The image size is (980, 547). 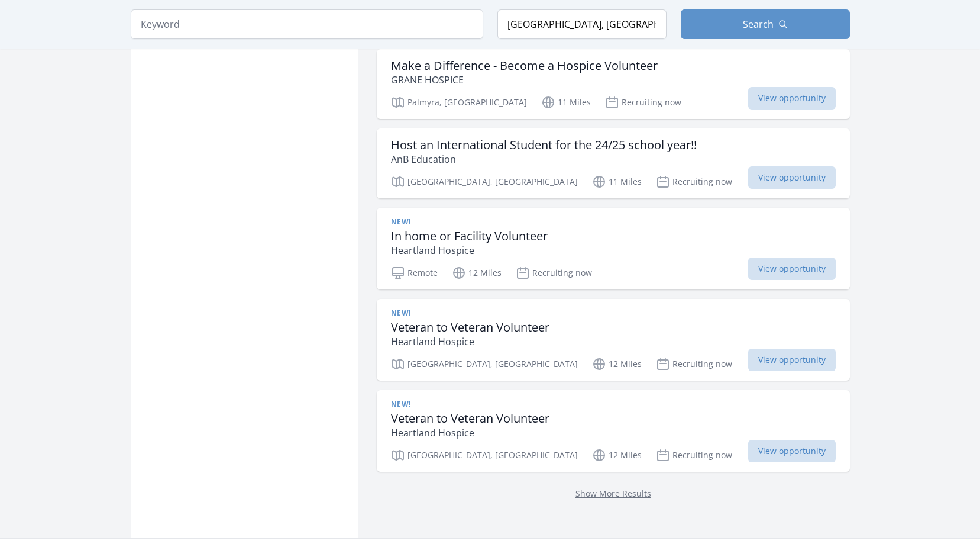 I want to click on a: New! In home or Facility Volunteer Heartland Hospice Remote 12 Miles Recruiting now View opportunity, so click(x=614, y=249).